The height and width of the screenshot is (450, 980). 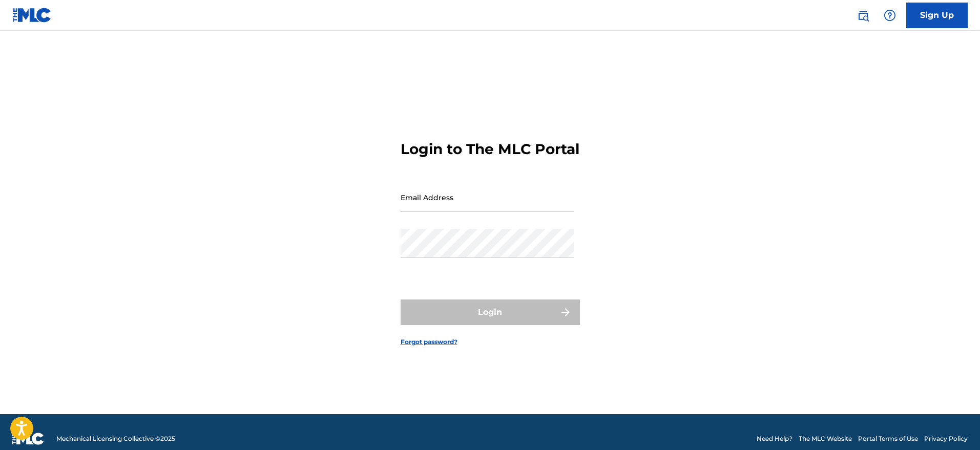 I want to click on h3: Login to The MLC Portal, so click(x=490, y=149).